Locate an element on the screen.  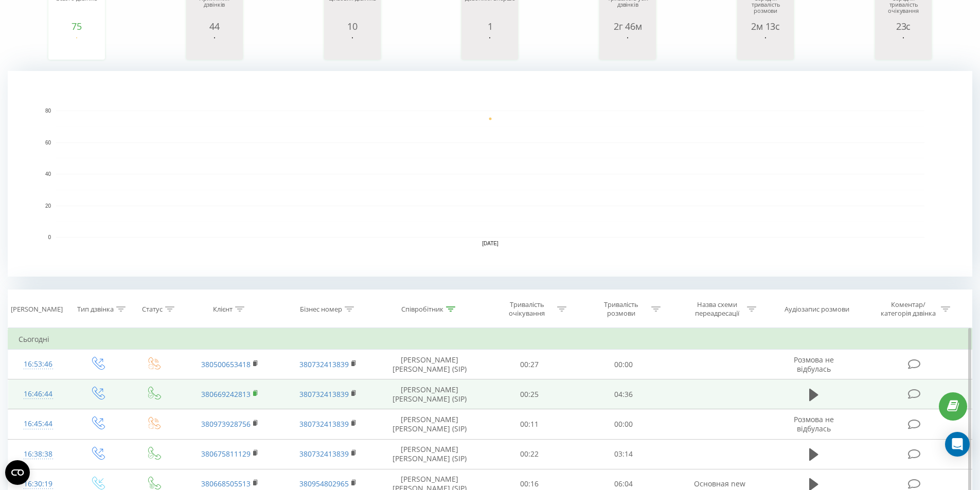
div: Бізнес номер is located at coordinates (322, 309).